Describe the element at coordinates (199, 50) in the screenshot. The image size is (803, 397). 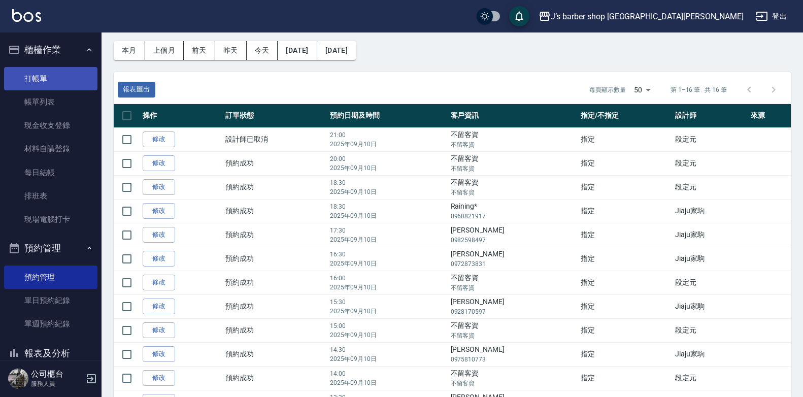
I see `button: 前天` at that location.